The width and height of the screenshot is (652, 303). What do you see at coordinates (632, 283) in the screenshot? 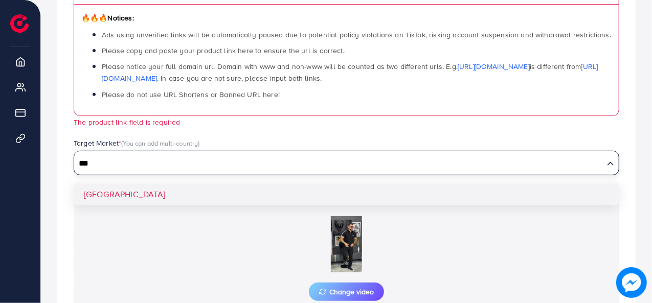
I see `img: image` at bounding box center [632, 283].